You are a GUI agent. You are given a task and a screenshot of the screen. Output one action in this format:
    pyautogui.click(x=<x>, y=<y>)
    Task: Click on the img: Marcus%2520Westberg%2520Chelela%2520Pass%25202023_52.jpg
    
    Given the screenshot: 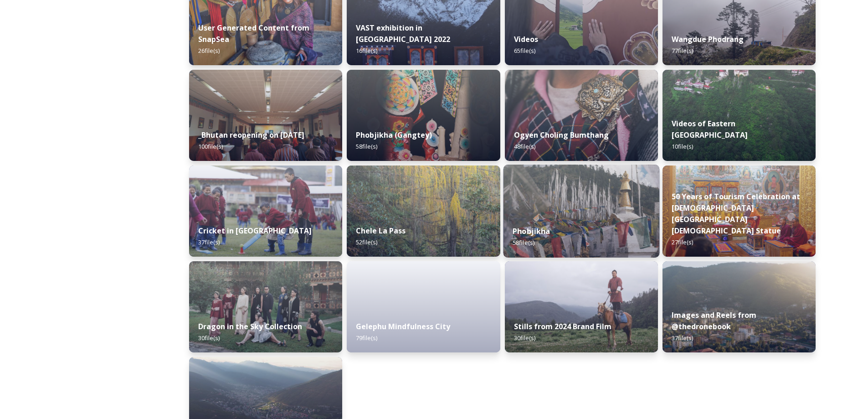 What is the action you would take?
    pyautogui.click(x=424, y=211)
    